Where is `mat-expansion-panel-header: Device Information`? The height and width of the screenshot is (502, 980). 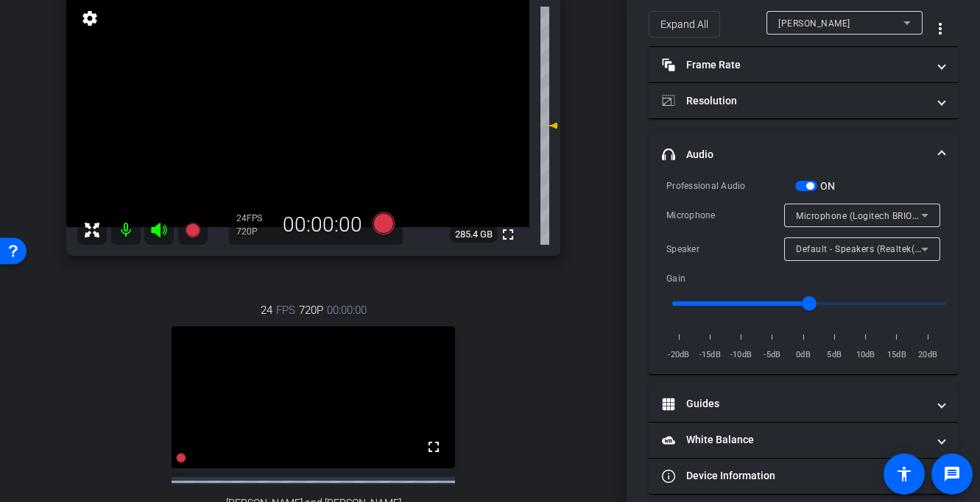
mat-expansion-panel-header: Device Information is located at coordinates (803, 476).